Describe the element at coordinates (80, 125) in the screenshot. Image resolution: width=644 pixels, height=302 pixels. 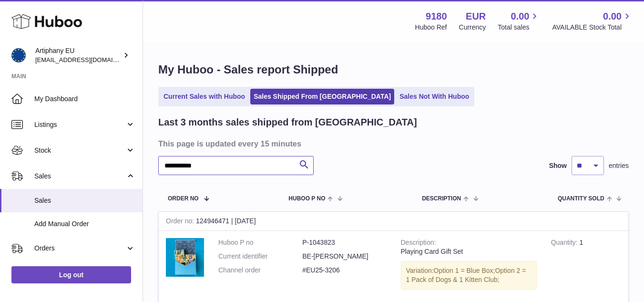
I see `span: Listings` at that location.